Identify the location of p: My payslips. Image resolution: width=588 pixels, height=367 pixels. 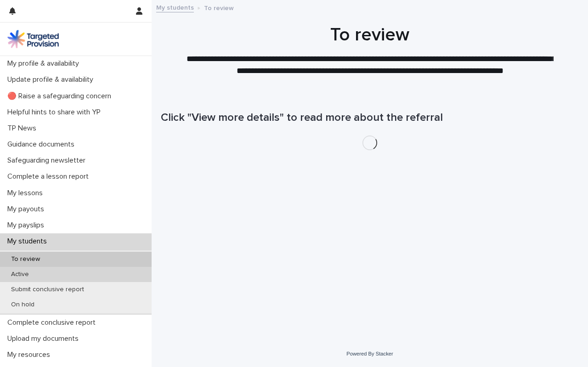
(28, 225).